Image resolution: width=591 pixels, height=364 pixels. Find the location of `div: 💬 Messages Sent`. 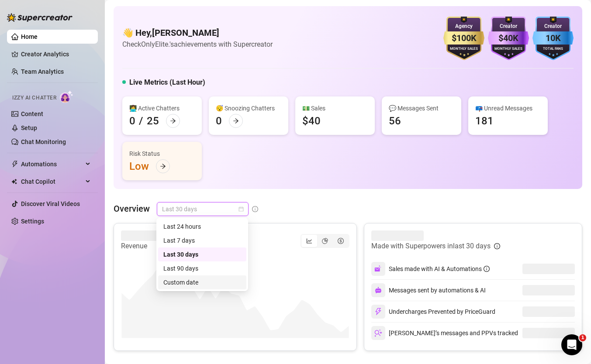

div: 💬 Messages Sent is located at coordinates (421, 108).